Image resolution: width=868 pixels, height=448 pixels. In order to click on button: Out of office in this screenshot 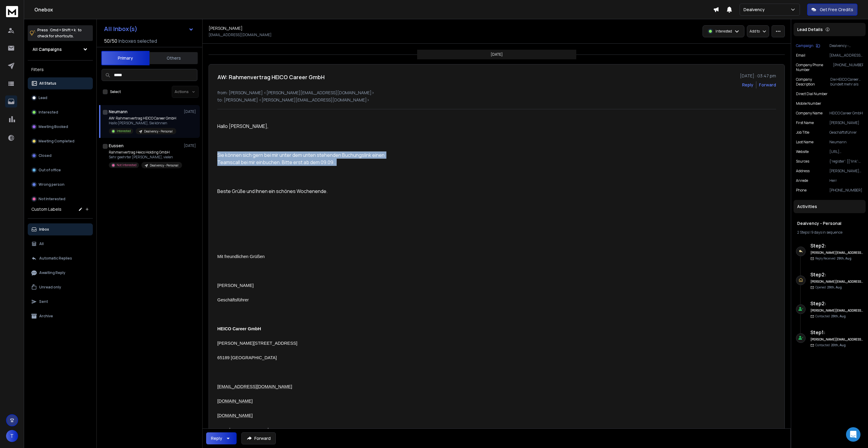, I will do `click(61, 170)`.